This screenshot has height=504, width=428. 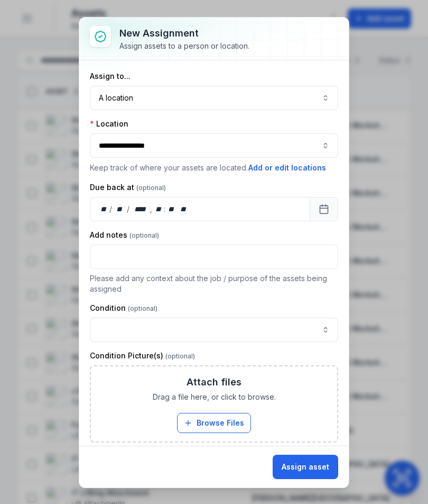 What do you see at coordinates (324, 209) in the screenshot?
I see `button: Calendar` at bounding box center [324, 209].